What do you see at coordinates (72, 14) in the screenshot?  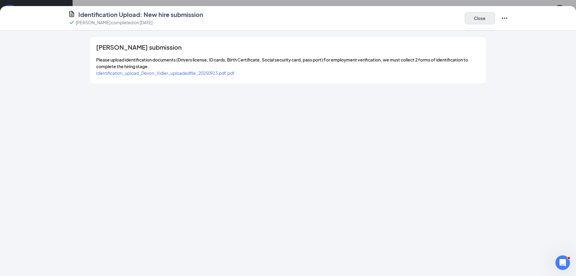 I see `svg: CustomFormIcon` at bounding box center [72, 14].